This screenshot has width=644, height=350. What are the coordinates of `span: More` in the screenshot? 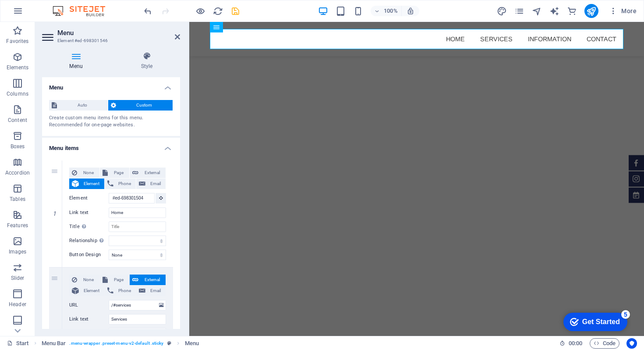 It's located at (622, 11).